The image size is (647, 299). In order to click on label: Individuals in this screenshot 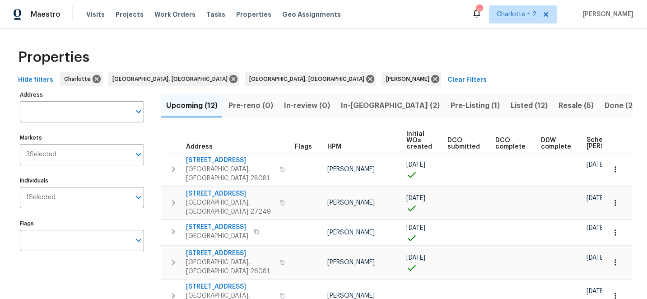, I will do `click(82, 181)`.